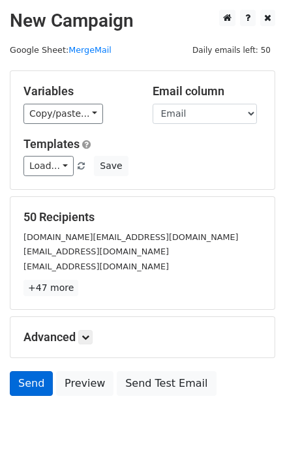  Describe the element at coordinates (78, 91) in the screenshot. I see `h5: Variables` at that location.